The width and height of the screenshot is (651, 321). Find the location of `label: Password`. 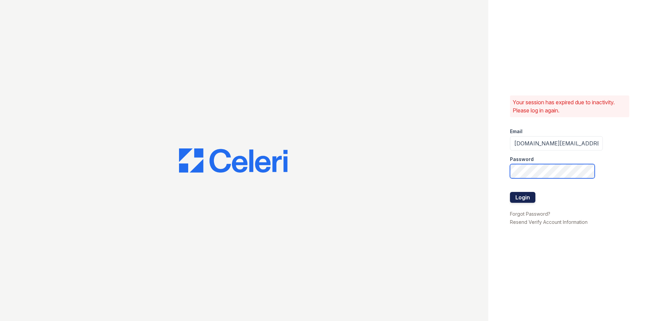

label: Password is located at coordinates (522, 159).